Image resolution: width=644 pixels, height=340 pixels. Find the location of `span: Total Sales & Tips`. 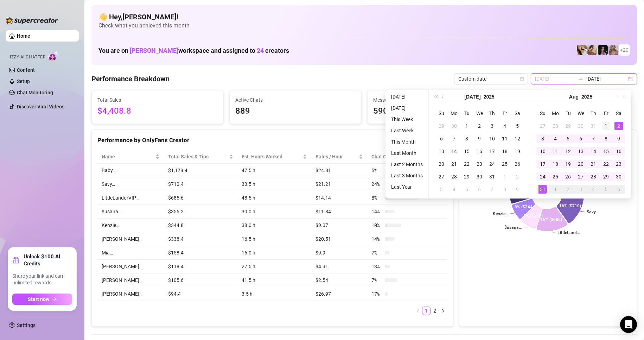

span: Total Sales & Tips is located at coordinates (197, 156).